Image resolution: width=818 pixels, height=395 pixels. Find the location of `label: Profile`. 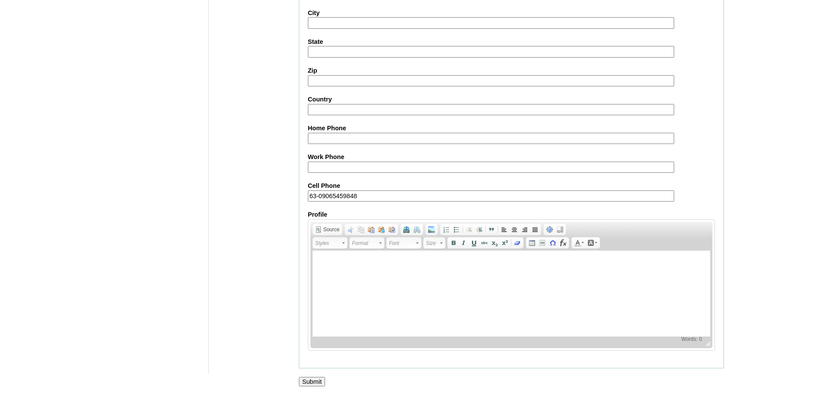

label: Profile is located at coordinates (511, 214).